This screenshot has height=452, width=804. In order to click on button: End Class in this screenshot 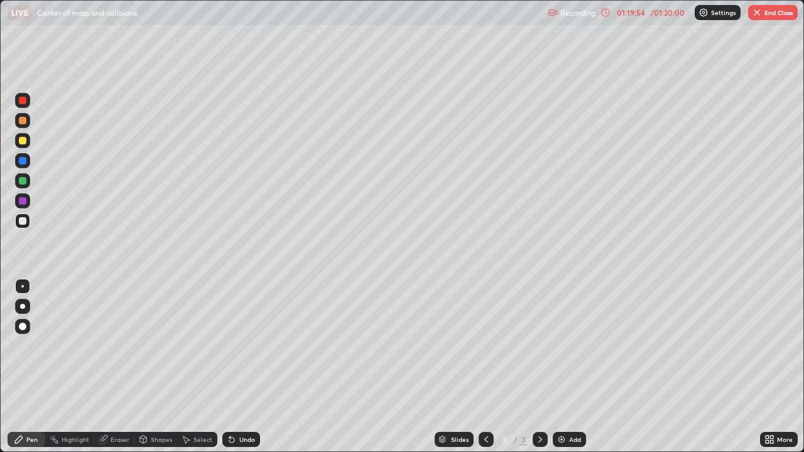, I will do `click(773, 13)`.